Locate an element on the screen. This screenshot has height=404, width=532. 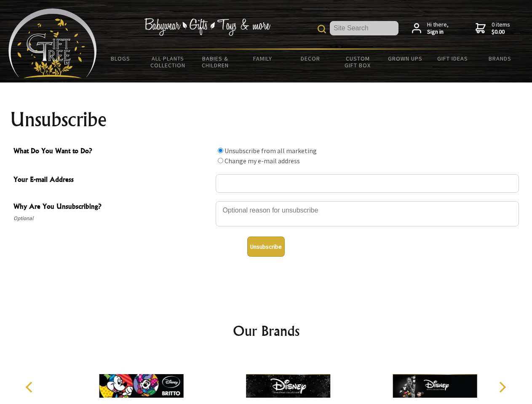
a: Gift Ideas is located at coordinates (452, 58).